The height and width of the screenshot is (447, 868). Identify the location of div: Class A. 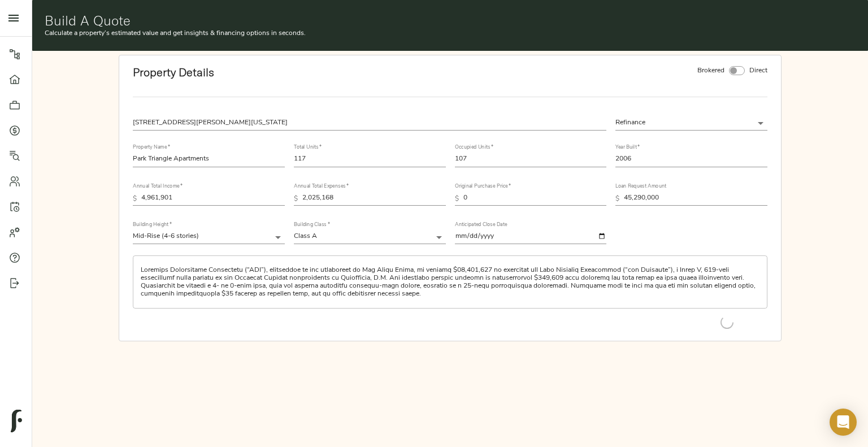
(370, 237).